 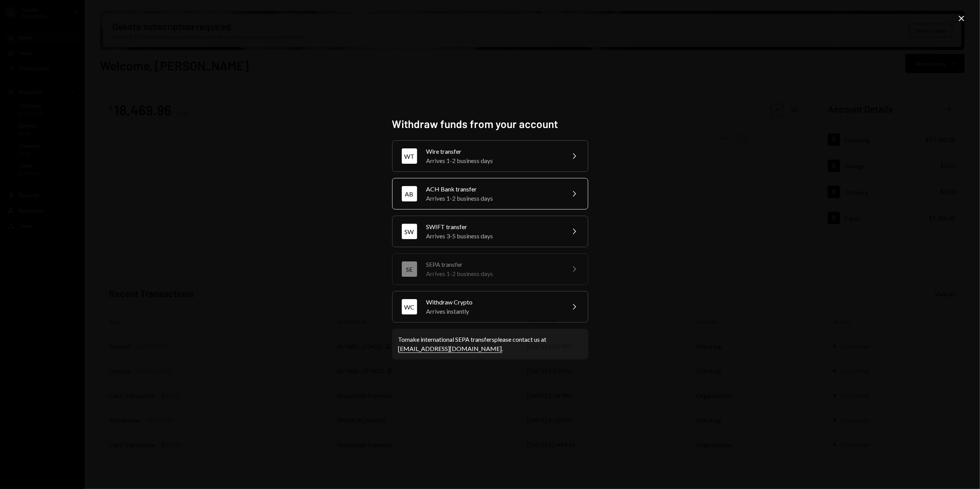 I want to click on div: ACH Bank transfer, so click(x=493, y=189).